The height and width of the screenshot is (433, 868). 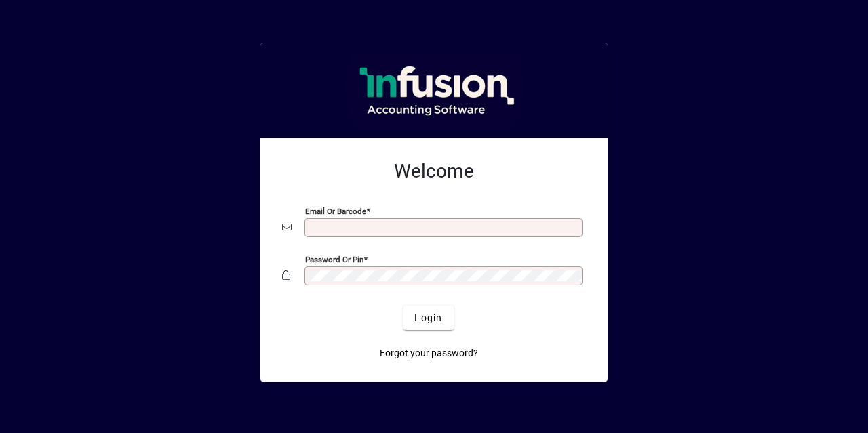 What do you see at coordinates (434, 171) in the screenshot?
I see `h2: Welcome` at bounding box center [434, 171].